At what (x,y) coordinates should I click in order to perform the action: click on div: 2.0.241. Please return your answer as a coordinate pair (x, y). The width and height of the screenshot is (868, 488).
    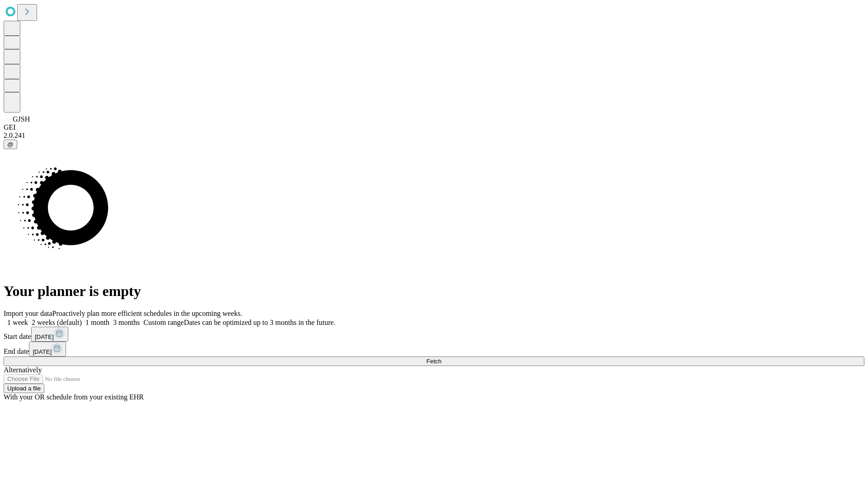
    Looking at the image, I should click on (434, 135).